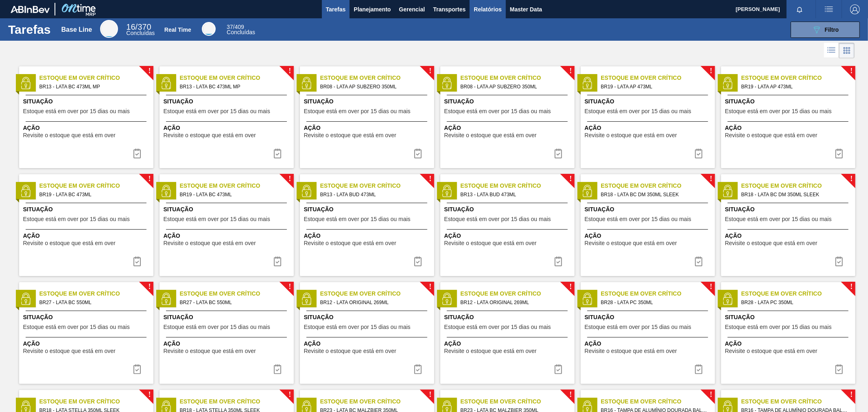  I want to click on span: 37, so click(230, 27).